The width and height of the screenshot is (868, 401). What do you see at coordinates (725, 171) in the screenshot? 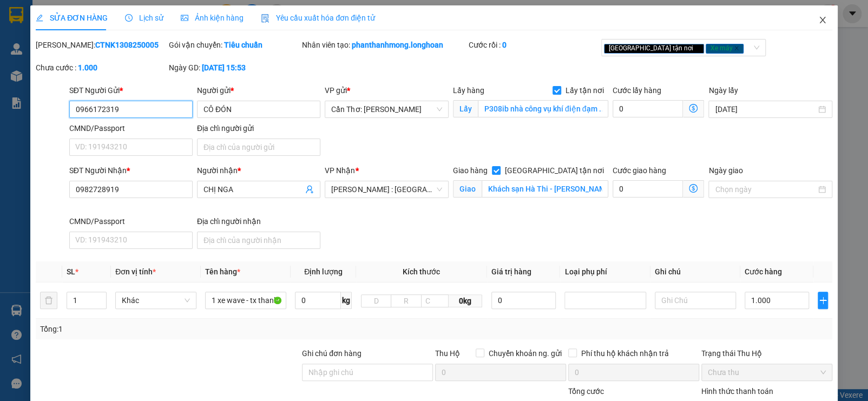
I see `label: Ngày giao` at bounding box center [725, 171].